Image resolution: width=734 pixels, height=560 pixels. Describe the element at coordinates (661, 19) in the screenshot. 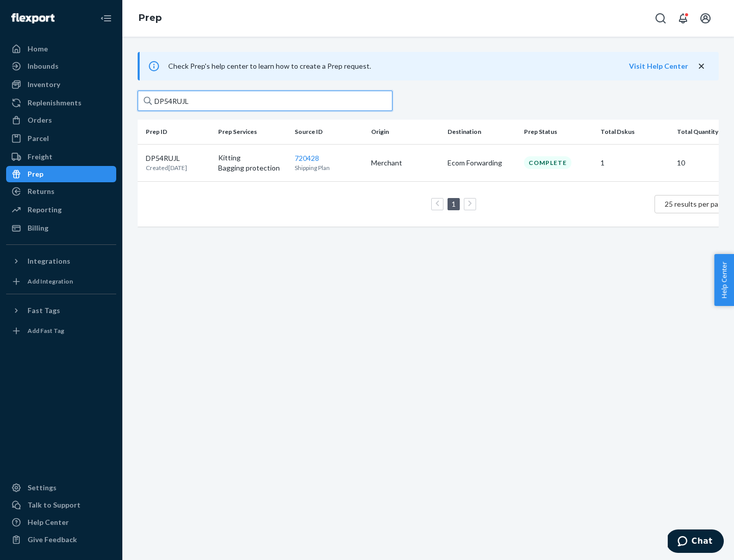

I see `button: Open Search Box` at that location.